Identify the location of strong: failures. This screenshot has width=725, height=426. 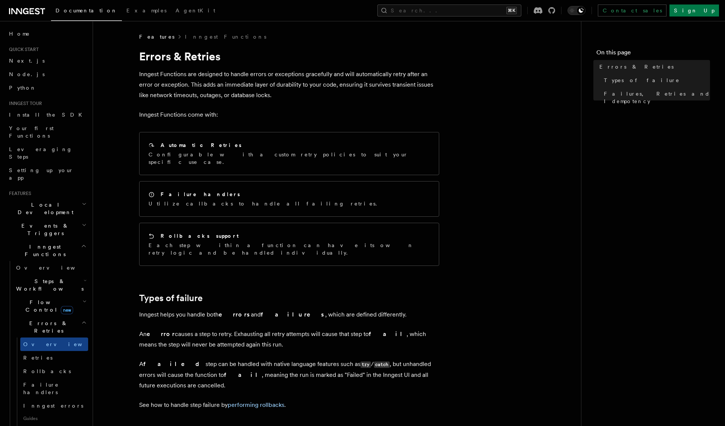
(293, 314).